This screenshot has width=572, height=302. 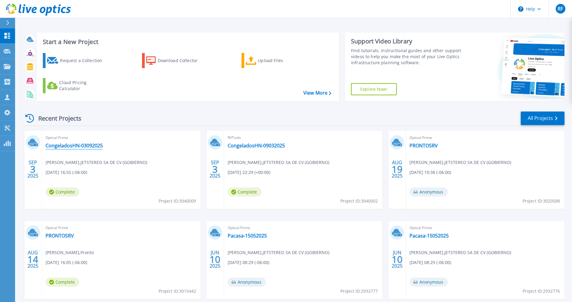 What do you see at coordinates (33, 259) in the screenshot?
I see `span: 14` at bounding box center [33, 259].